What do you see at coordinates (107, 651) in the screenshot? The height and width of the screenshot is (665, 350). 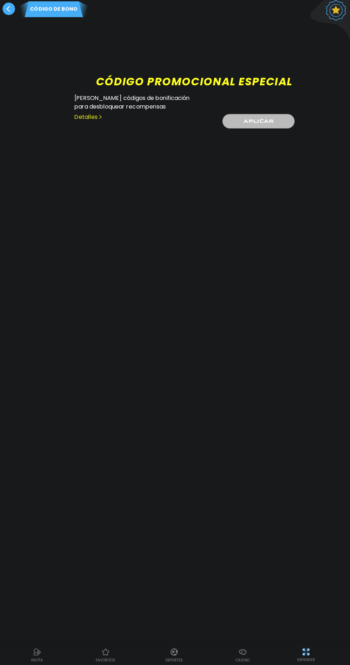 I see `img: Casino Favoritos` at bounding box center [107, 651].